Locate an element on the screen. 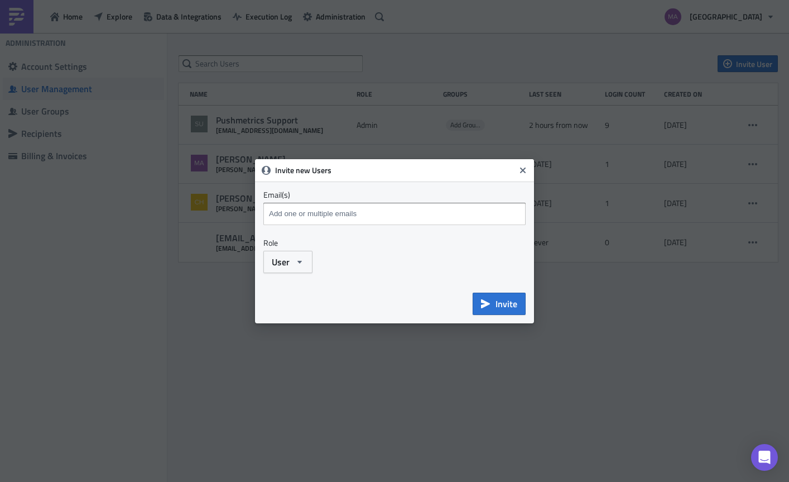 This screenshot has width=789, height=482. label: Email(s) is located at coordinates (394, 195).